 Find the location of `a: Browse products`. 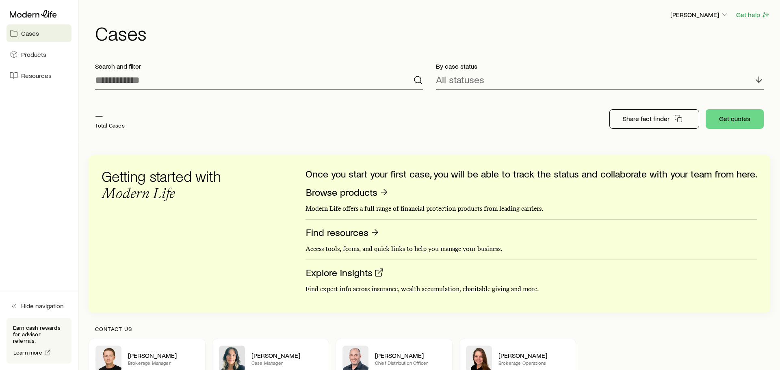

a: Browse products is located at coordinates (347, 192).